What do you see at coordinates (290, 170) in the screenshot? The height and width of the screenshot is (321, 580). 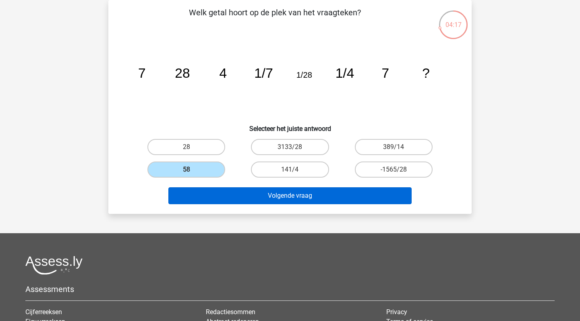 I see `label: 141/4` at bounding box center [290, 170].